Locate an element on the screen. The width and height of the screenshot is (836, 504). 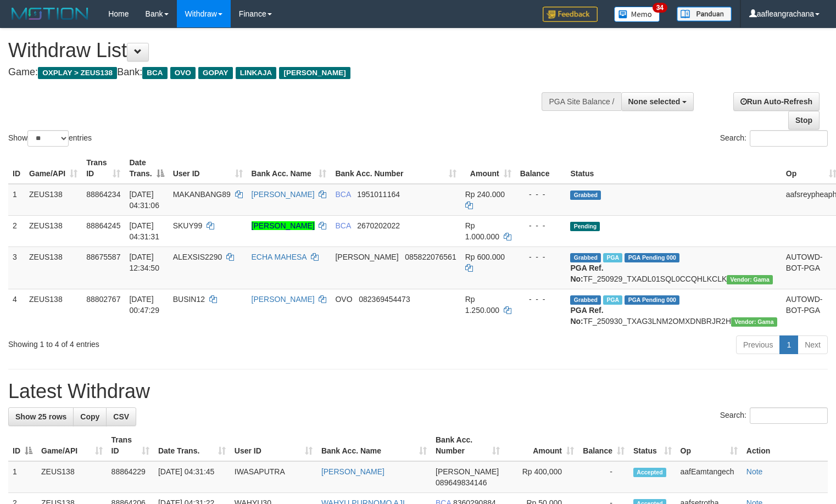
span: 88802767 is located at coordinates (103, 299).